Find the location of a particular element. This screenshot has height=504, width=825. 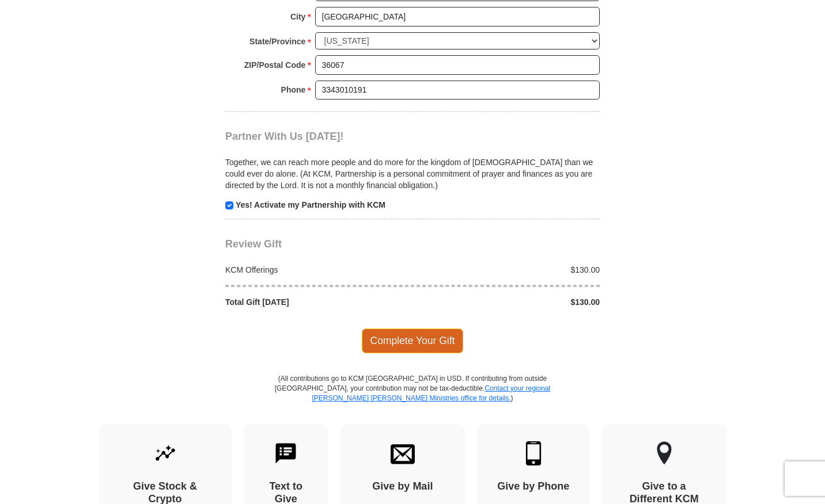

img: give-by-stock.svg is located at coordinates (165, 453).